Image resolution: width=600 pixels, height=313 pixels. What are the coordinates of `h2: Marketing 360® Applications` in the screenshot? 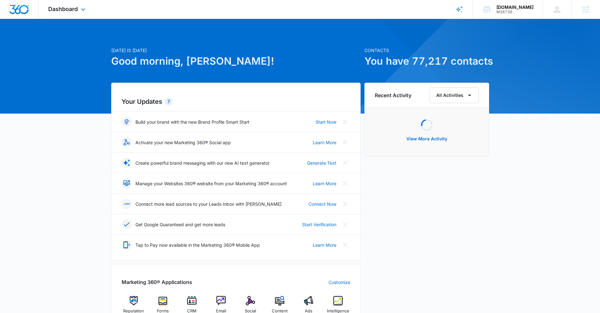 It's located at (157, 282).